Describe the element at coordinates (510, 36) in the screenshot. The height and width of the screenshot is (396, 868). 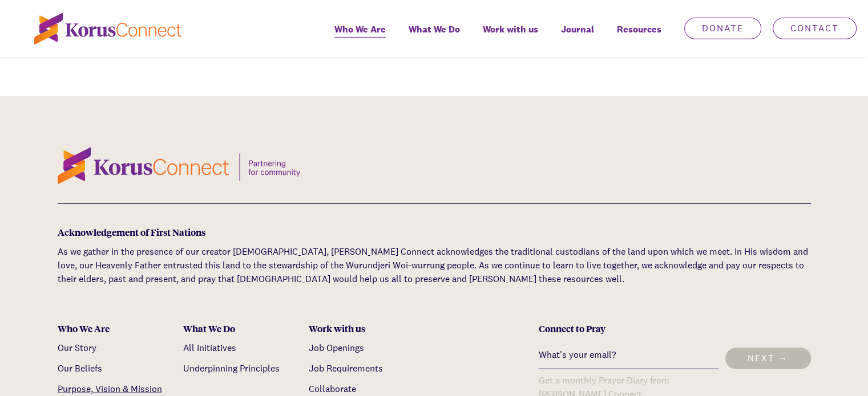
I see `a: Work with us` at that location.